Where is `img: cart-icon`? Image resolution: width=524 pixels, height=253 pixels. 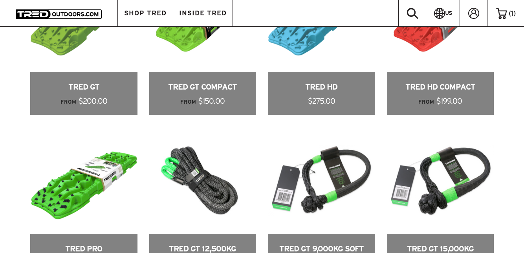
img: cart-icon is located at coordinates (501, 13).